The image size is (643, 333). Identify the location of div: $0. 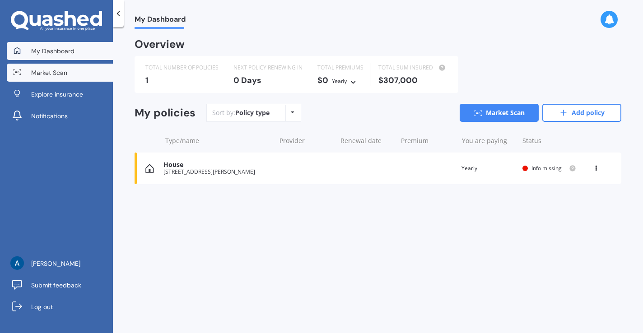
(340, 81).